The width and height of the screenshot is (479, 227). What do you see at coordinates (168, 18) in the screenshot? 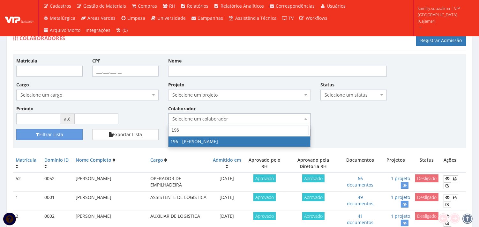
I see `a: Universidade` at bounding box center [168, 18].